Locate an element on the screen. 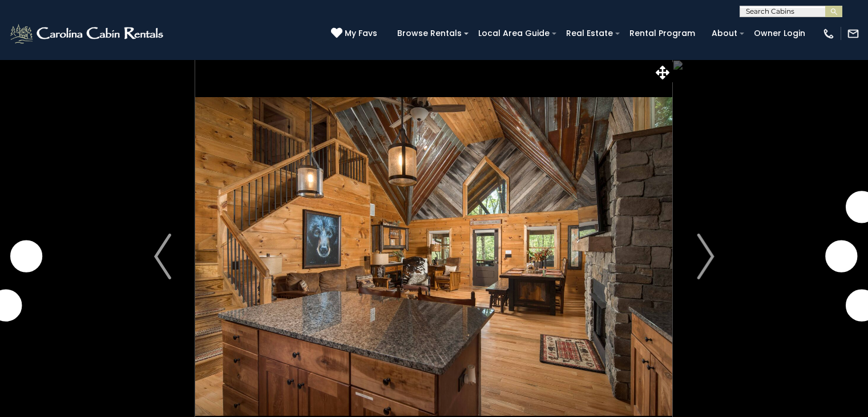 This screenshot has height=417, width=868. a: About is located at coordinates (724, 33).